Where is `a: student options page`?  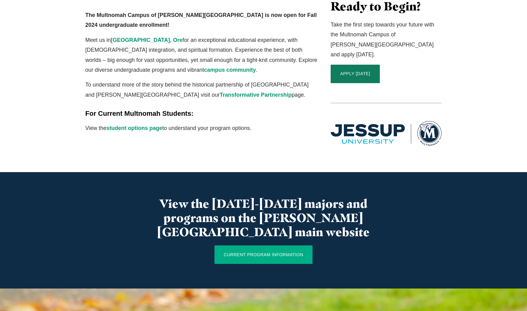 a: student options page is located at coordinates (134, 128).